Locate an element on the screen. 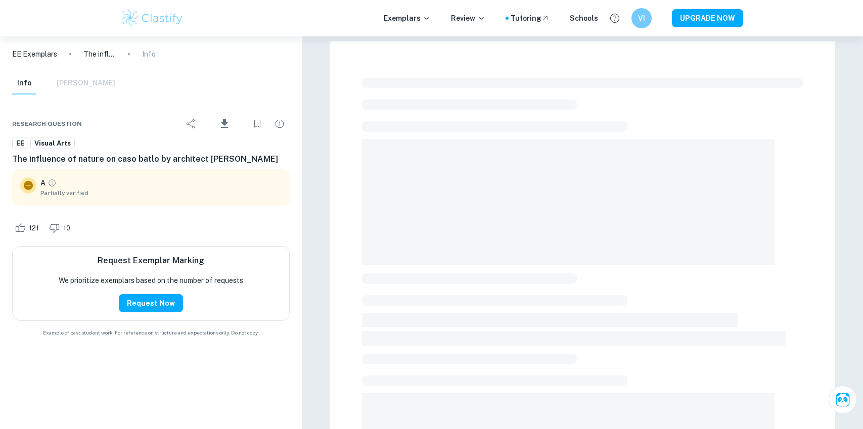 The image size is (863, 429). span: EE is located at coordinates (20, 144).